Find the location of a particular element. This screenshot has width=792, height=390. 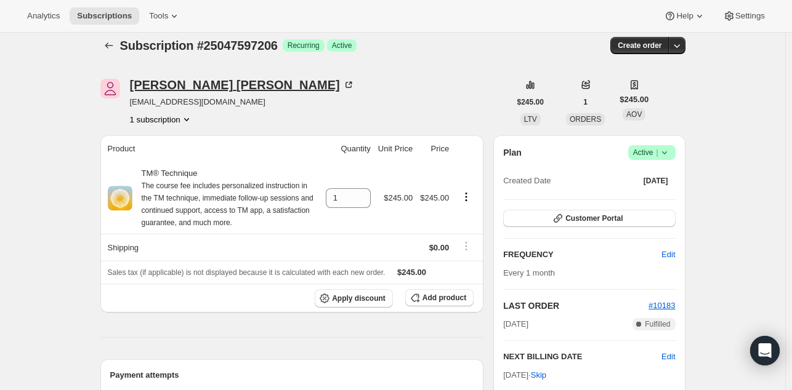

button: Shipping actions is located at coordinates (466, 246).